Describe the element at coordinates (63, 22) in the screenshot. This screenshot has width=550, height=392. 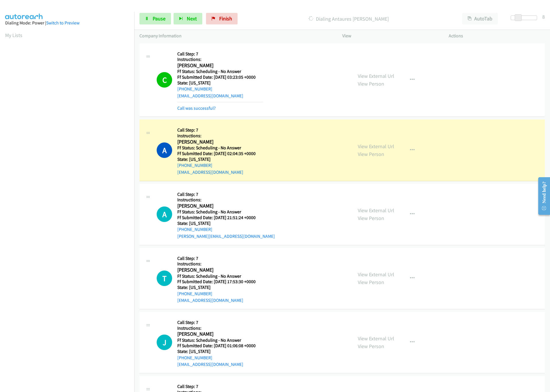
I see `a: Switch to Preview` at that location.